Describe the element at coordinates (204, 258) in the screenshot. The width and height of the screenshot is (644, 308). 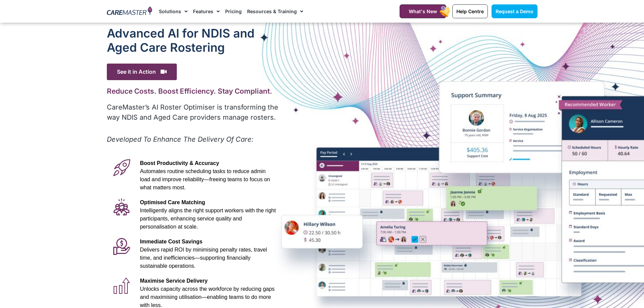
I see `span: Delivers rapid ROI by minimising penalty rates, travel time, and inefficiencies—supporting financ...` at that location.